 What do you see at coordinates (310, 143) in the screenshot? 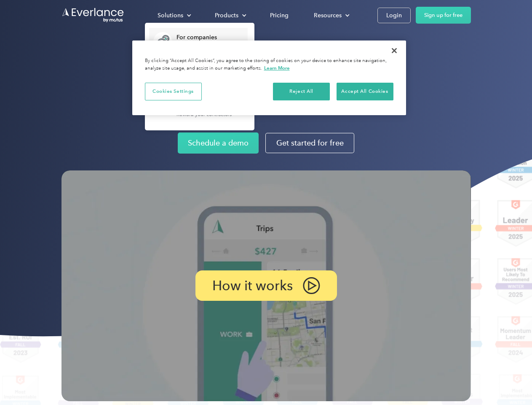
I see `a: Get started for free` at bounding box center [310, 143].